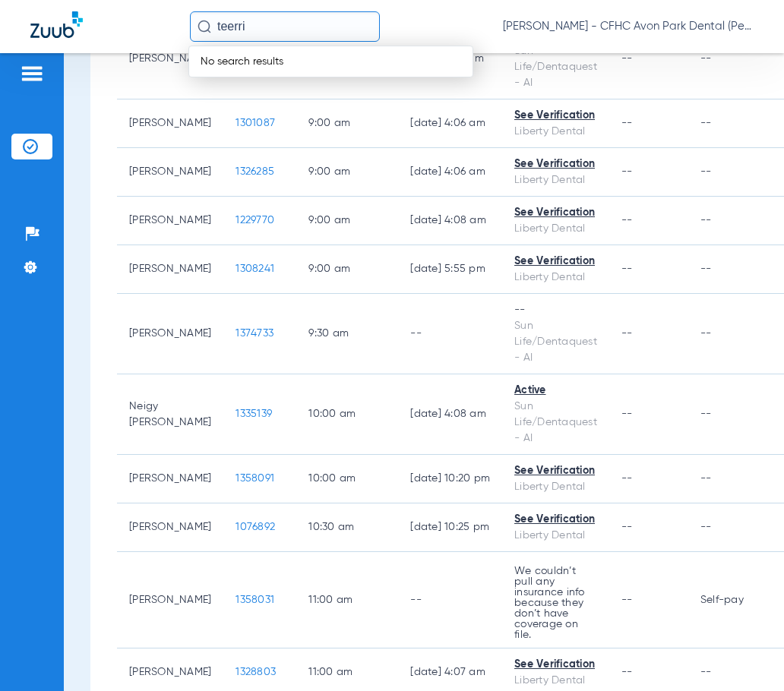  What do you see at coordinates (205, 26) in the screenshot?
I see `img: Search Icon` at bounding box center [205, 26].